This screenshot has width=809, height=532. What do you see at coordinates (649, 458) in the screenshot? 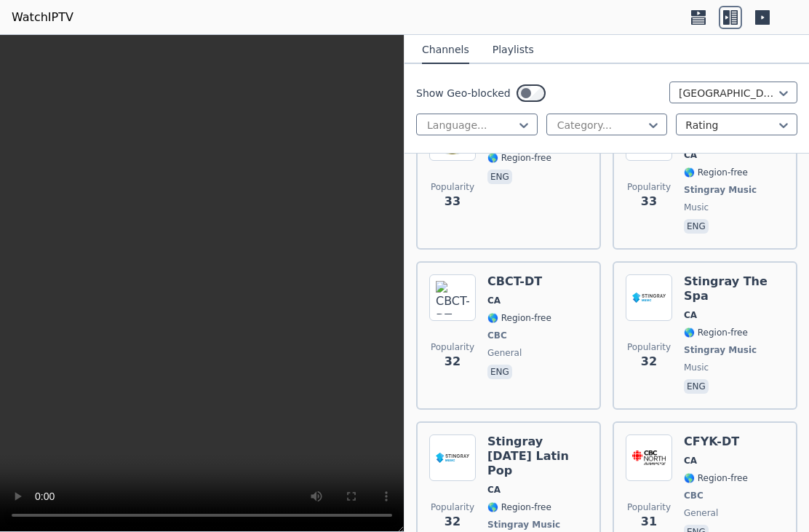
I see `img: CFYK-DT` at bounding box center [649, 458].